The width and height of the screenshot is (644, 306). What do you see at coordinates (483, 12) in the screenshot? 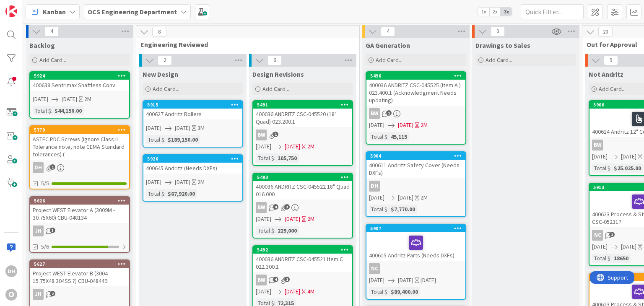
I see `span: 1x` at bounding box center [483, 12].